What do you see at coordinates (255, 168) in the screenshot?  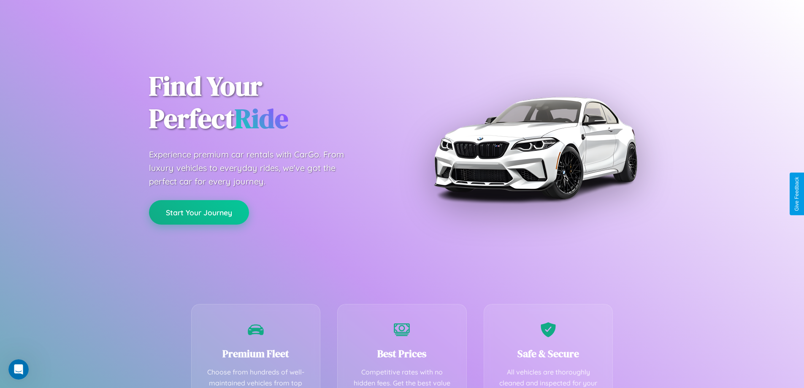 I see `p: Experience premium car rentals with CarGo. From luxury vehicles to everyday rides, we've got the ...` at bounding box center [255, 168].